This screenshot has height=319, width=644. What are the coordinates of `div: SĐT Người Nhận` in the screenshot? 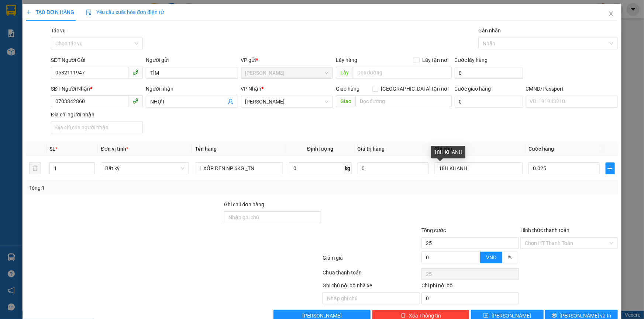 It's located at (97, 89).